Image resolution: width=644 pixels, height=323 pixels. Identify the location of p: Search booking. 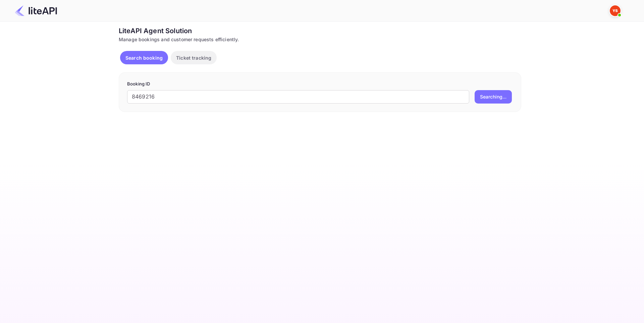
(144, 57).